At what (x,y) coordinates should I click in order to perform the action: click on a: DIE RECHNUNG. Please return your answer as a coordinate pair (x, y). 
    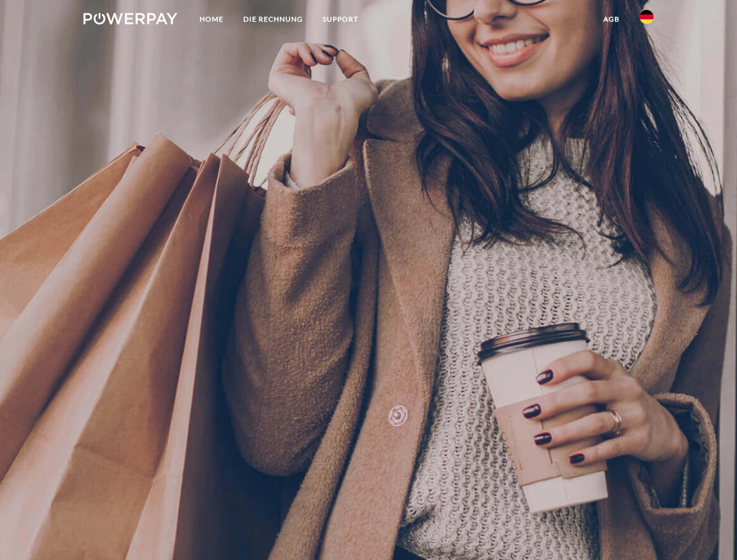
    Looking at the image, I should click on (273, 19).